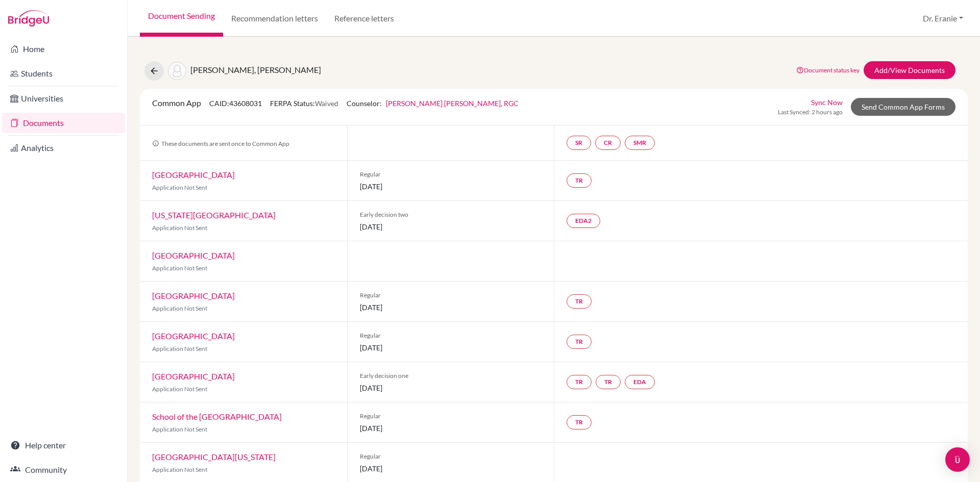 This screenshot has height=482, width=980. Describe the element at coordinates (450, 215) in the screenshot. I see `span: Early decision two` at that location.